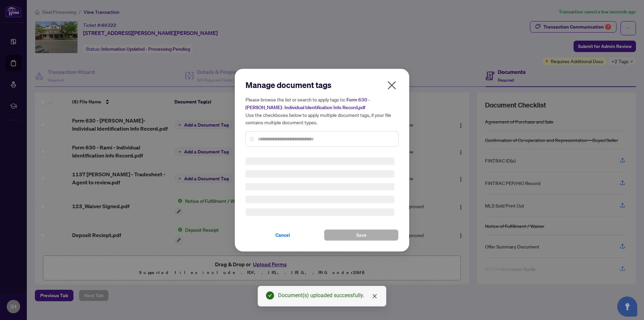 The image size is (644, 320). What do you see at coordinates (270, 296) in the screenshot?
I see `span: check-circle` at bounding box center [270, 296].